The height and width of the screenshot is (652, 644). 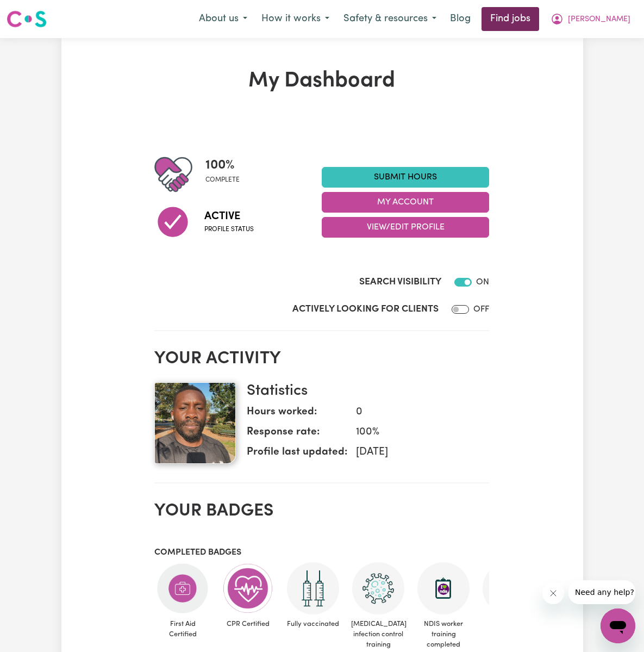 I want to click on span: Profile status, so click(x=229, y=230).